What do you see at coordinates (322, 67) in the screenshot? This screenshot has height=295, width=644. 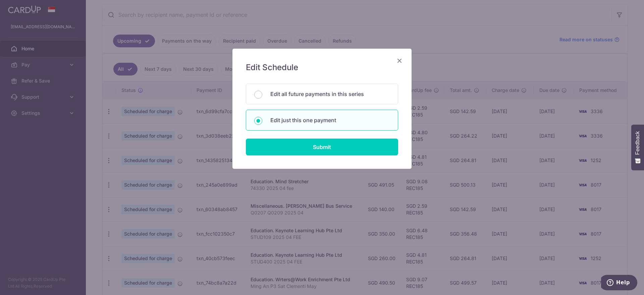 I see `h5: Edit Schedule` at bounding box center [322, 67].